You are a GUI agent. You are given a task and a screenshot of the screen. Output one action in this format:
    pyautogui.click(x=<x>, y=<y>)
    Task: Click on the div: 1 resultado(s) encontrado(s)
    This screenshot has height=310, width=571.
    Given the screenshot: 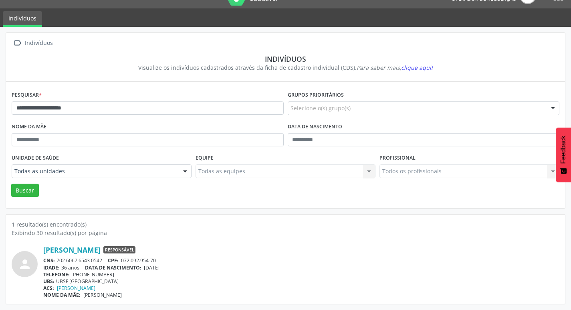 What is the action you would take?
    pyautogui.click(x=285, y=224)
    